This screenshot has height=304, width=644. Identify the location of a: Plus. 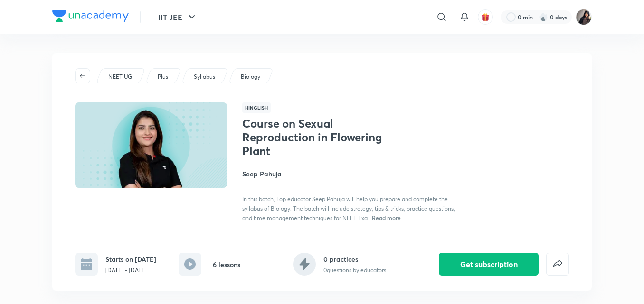
(163, 77).